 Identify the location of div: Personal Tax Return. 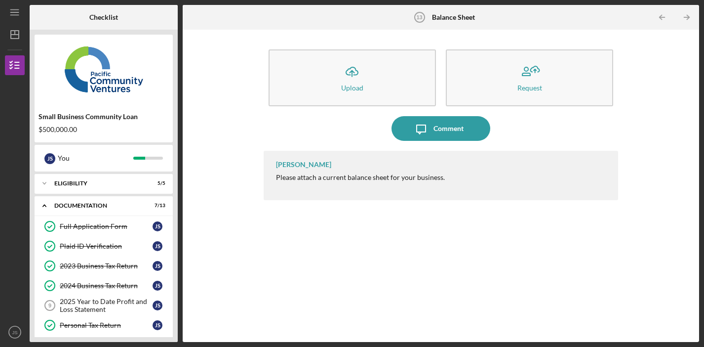
(106, 325).